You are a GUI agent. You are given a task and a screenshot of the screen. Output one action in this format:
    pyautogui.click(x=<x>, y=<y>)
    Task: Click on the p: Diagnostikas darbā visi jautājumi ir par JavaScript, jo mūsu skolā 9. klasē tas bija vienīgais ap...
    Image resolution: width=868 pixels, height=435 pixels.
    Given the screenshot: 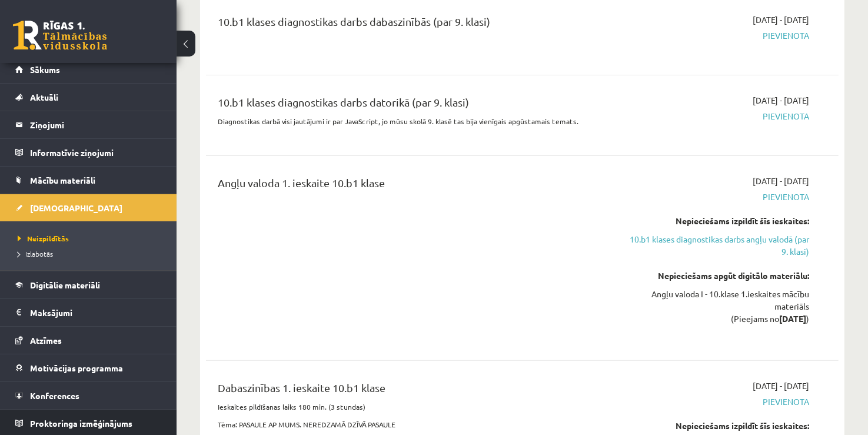 What is the action you would take?
    pyautogui.click(x=412, y=121)
    